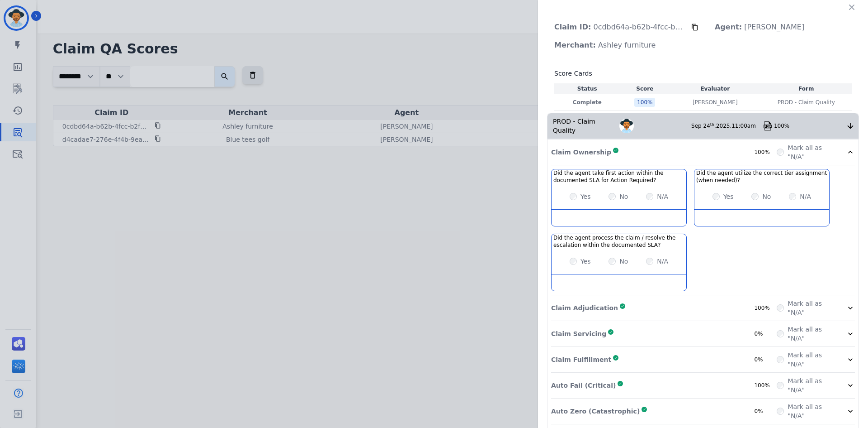 This screenshot has height=428, width=868. Describe the element at coordinates (627, 126) in the screenshot. I see `img: Avatar` at that location.